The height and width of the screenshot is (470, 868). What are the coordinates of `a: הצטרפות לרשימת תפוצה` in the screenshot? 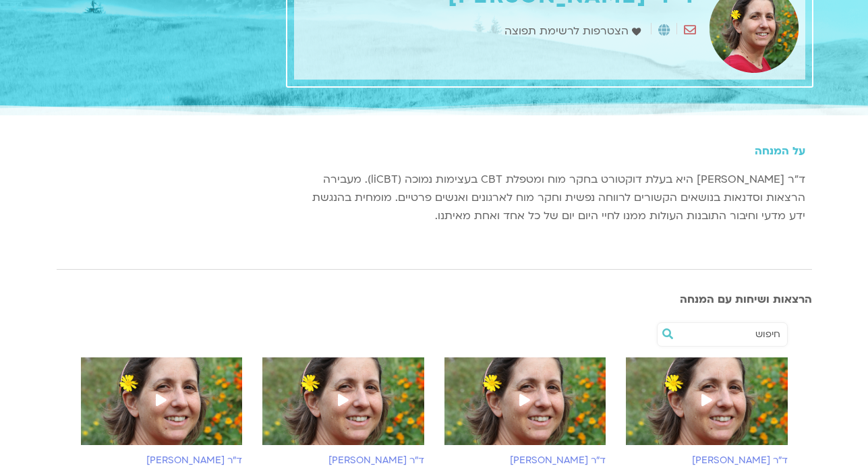 It's located at (574, 31).